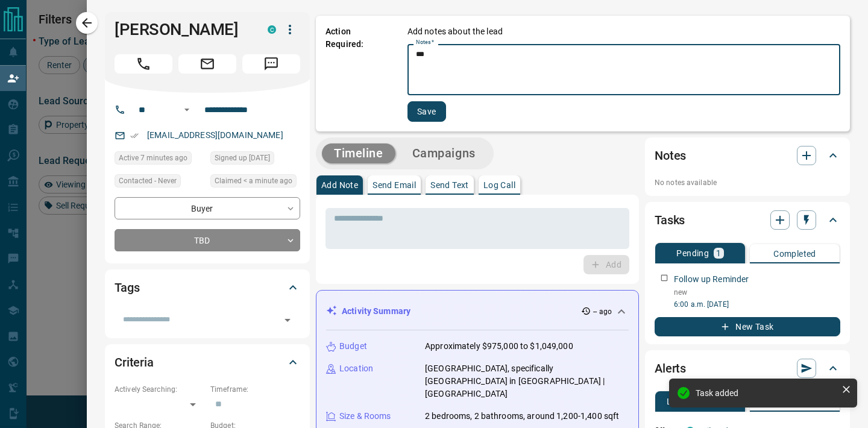 This screenshot has width=868, height=428. What do you see at coordinates (272, 29) in the screenshot?
I see `div: condos.ca` at bounding box center [272, 29].